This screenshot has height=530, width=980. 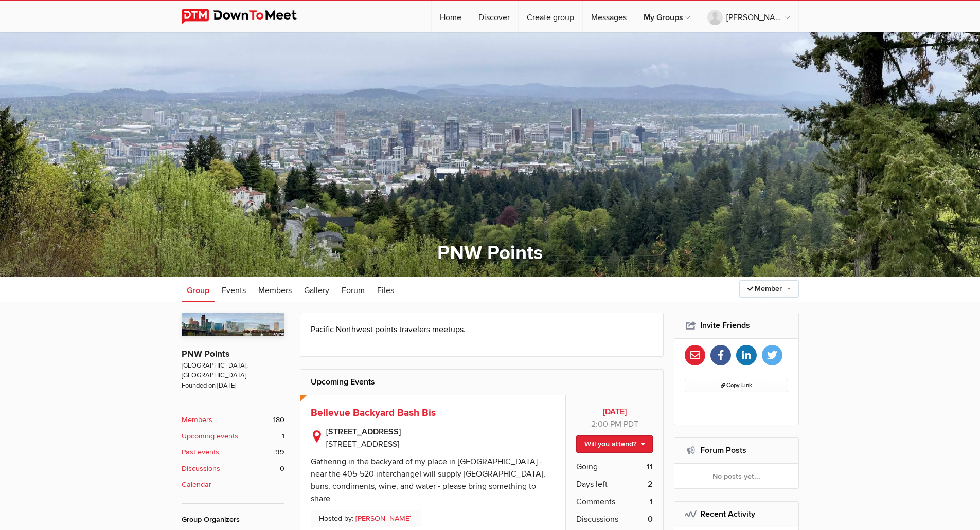 I want to click on b: Members, so click(x=197, y=420).